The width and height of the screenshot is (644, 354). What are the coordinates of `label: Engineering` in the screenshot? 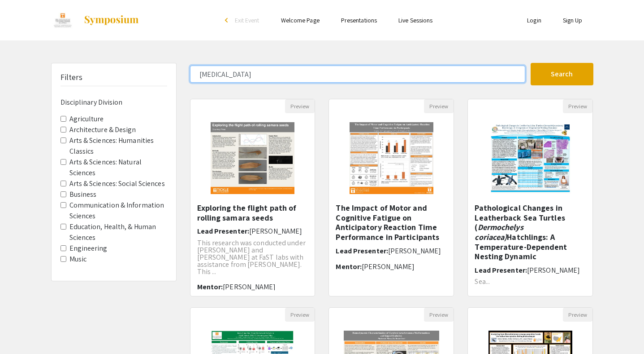 It's located at (89, 248).